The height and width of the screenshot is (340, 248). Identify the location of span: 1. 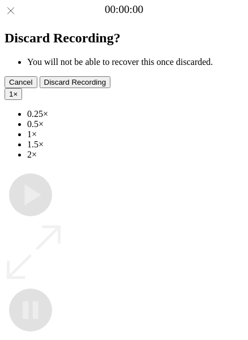
(11, 94).